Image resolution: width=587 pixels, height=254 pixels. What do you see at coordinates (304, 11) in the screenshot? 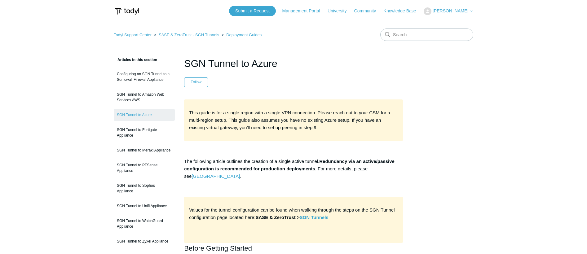
I see `a: Management Portal` at bounding box center [304, 11].